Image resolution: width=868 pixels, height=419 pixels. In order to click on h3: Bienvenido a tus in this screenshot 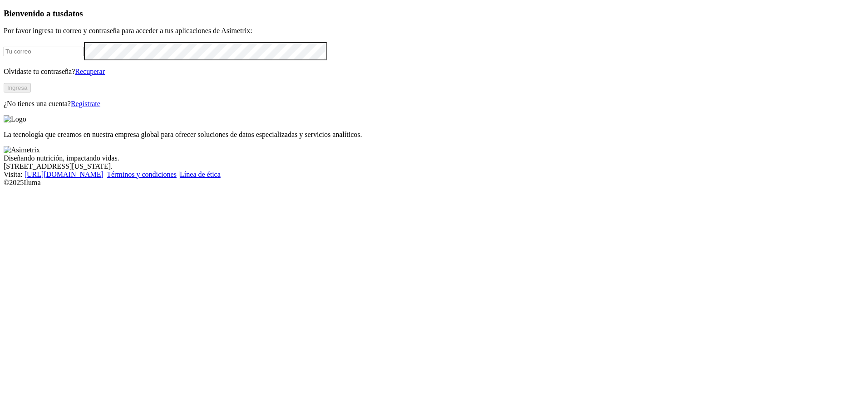, I will do `click(434, 14)`.